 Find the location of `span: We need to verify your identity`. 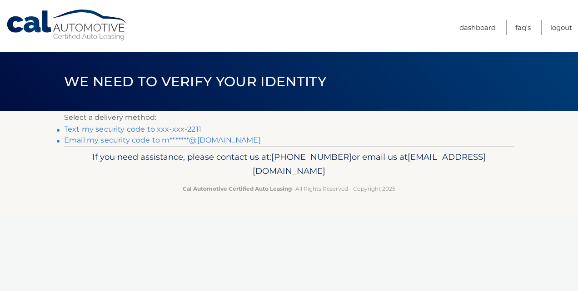

span: We need to verify your identity is located at coordinates (195, 81).